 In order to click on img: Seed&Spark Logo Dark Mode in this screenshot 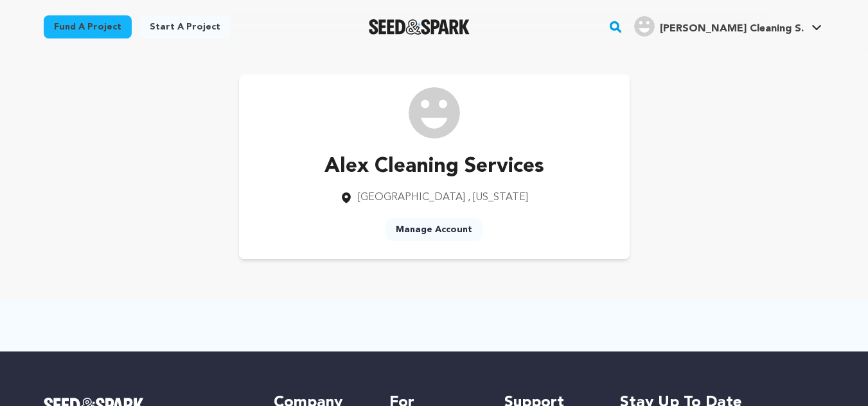, I will do `click(419, 27)`.